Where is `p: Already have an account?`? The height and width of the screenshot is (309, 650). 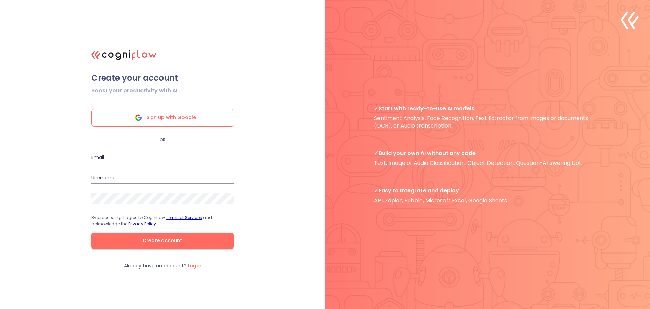
p: Already have an account? is located at coordinates (163, 265).